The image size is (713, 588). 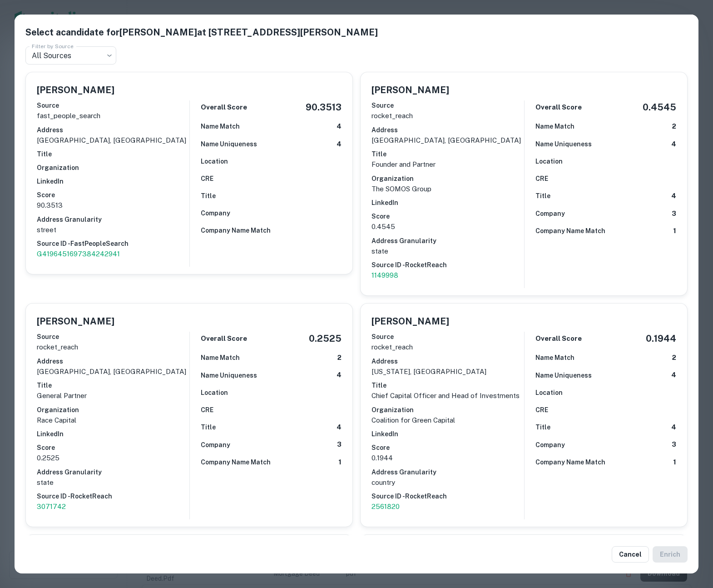 What do you see at coordinates (448, 482) in the screenshot?
I see `p: country` at bounding box center [448, 482].